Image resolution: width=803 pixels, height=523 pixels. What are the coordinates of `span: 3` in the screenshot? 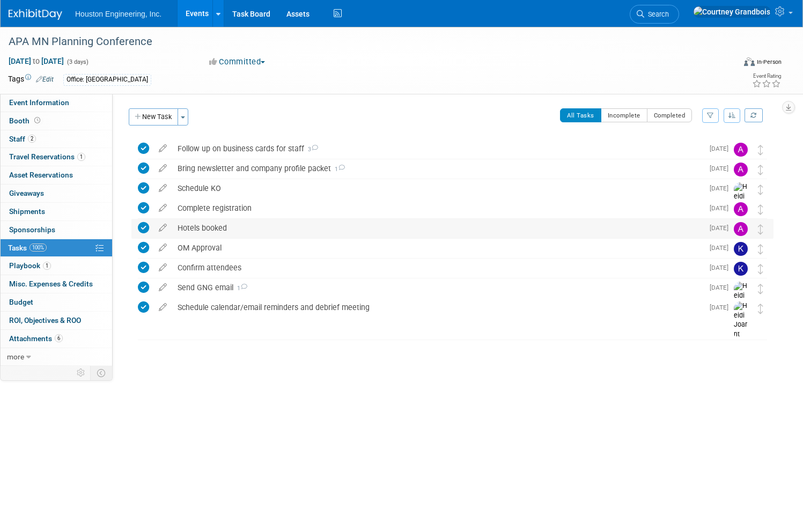 It's located at (311, 149).